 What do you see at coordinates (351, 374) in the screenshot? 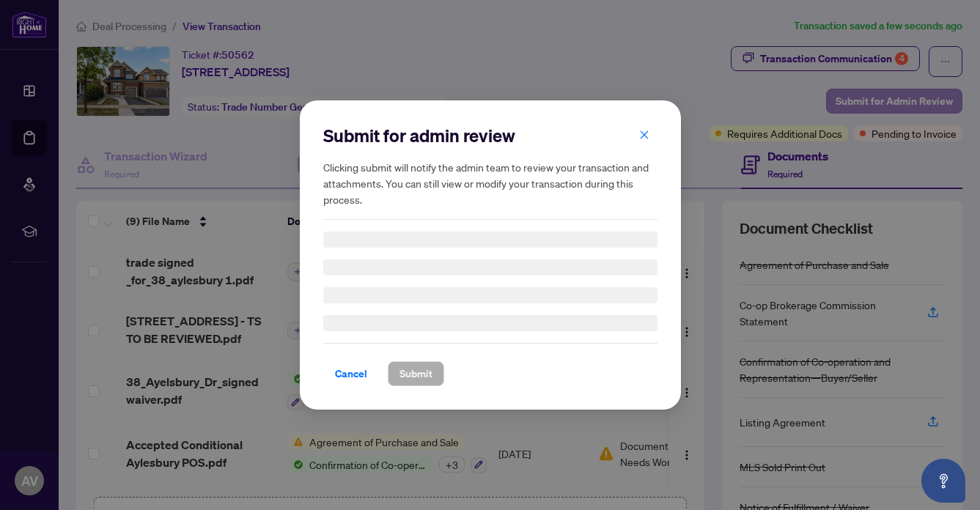
I see `span: Cancel` at bounding box center [351, 374].